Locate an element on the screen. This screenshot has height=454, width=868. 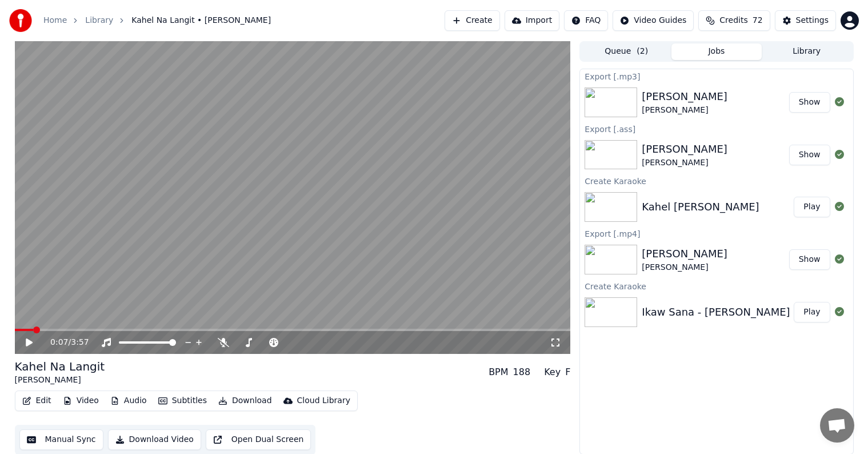
span: 0:07 is located at coordinates (59, 342).